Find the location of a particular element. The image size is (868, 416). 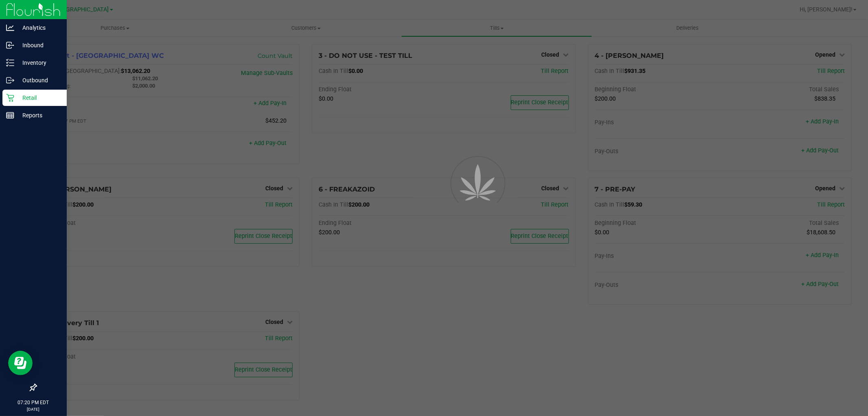

inline-svg: Analytics is located at coordinates (11, 28).